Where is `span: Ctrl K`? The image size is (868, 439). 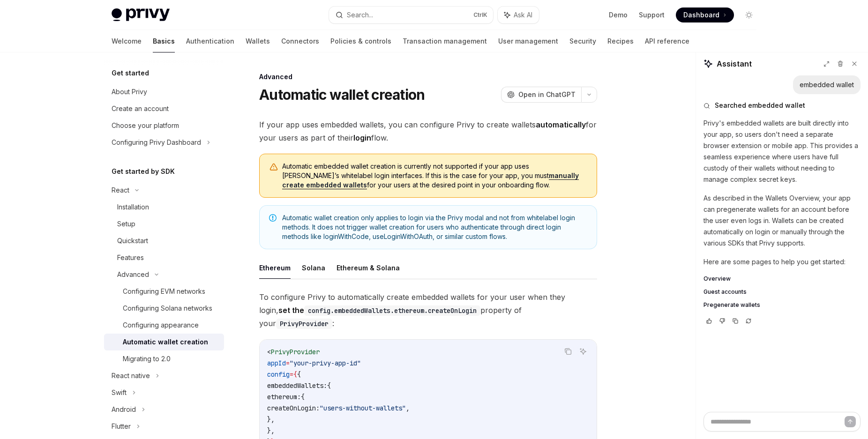
span: Ctrl K is located at coordinates (480, 15).